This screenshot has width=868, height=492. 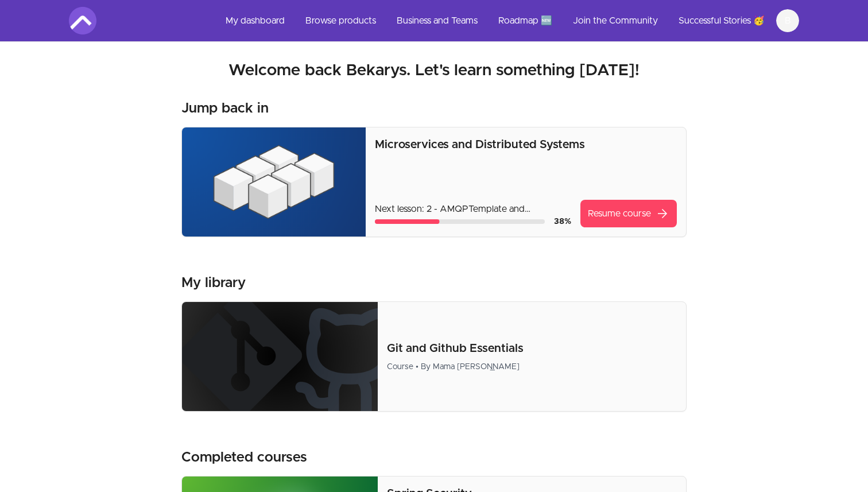 I want to click on img: Product image for Git and Github Essentials, so click(x=279, y=356).